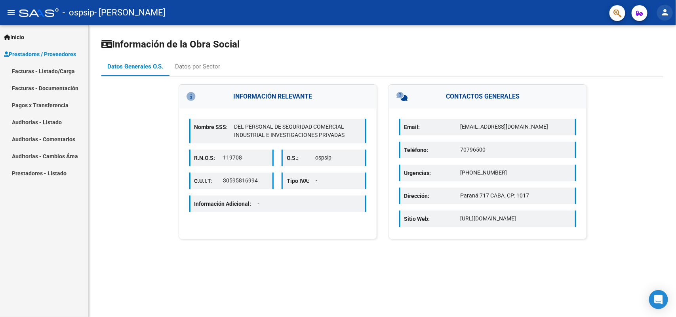  What do you see at coordinates (432, 196) in the screenshot?
I see `p: Dirección:` at bounding box center [432, 196].